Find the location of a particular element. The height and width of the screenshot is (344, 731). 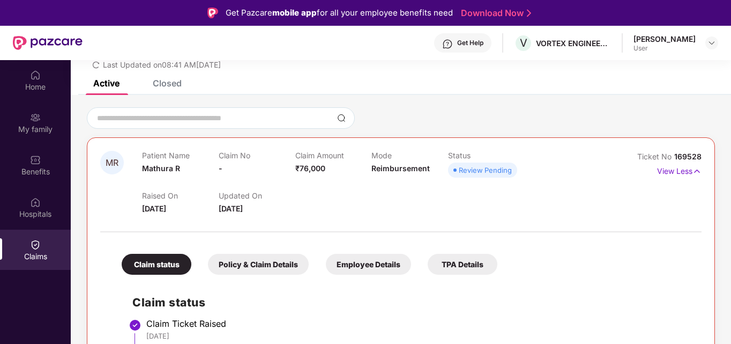

img: svg+xml;base64,PHN2ZyBpZD0iSGVscC0zMngzMiIgeG1sbnM9Imh0dHA6Ly93d3cudzMub3JnLzIwMDAvc3ZnIiB3aWR0aD... is located at coordinates (448, 44).